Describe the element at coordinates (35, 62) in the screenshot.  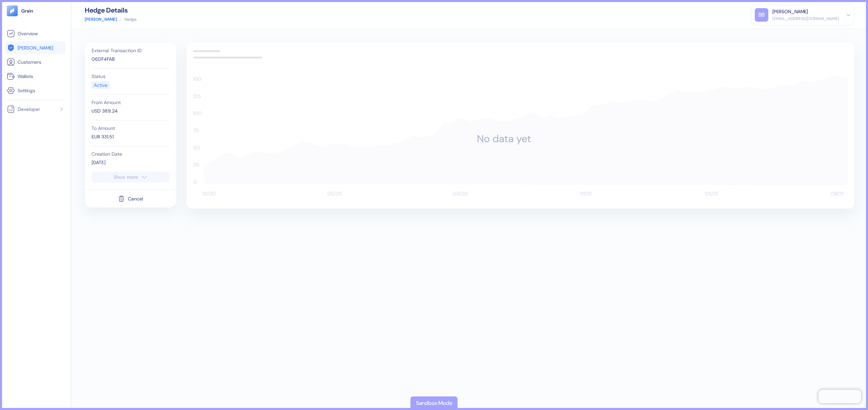
I see `a: Customers` at that location.